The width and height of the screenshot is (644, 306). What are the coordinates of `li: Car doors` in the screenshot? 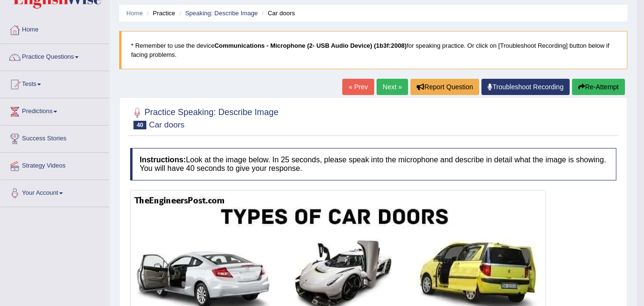 It's located at (277, 13).